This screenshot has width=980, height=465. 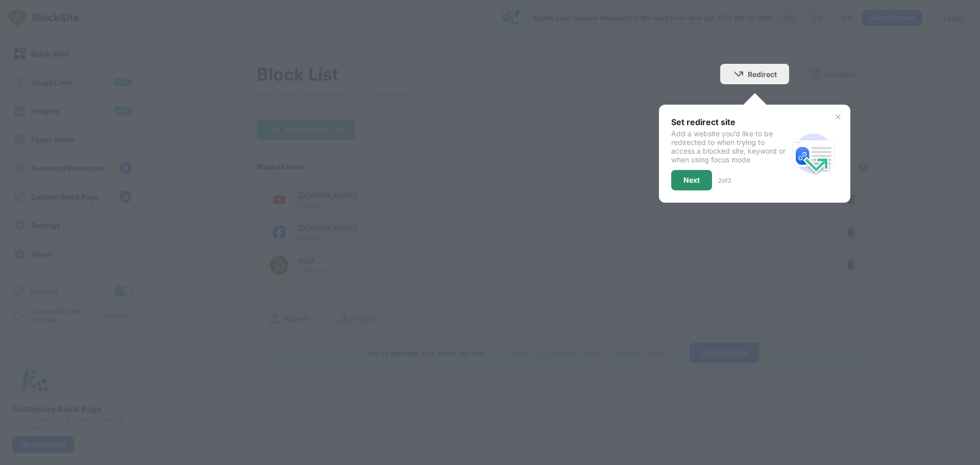 What do you see at coordinates (762, 74) in the screenshot?
I see `div: Redirect` at bounding box center [762, 74].